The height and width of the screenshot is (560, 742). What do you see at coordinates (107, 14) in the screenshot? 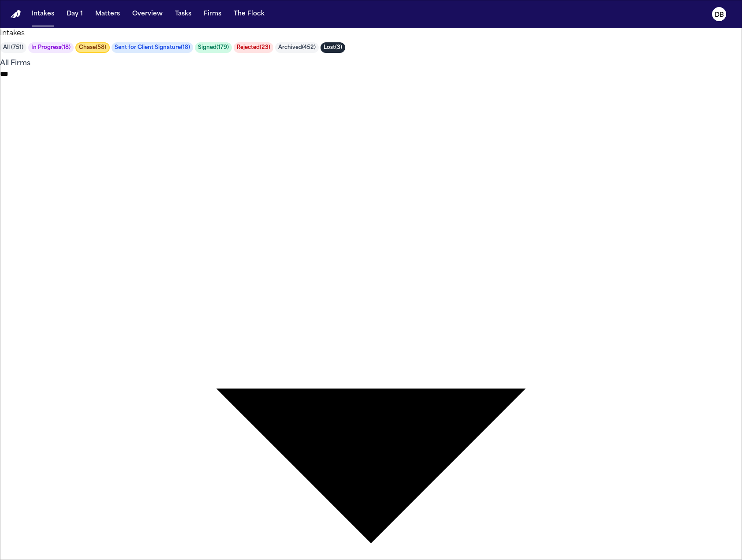
I see `button: Matters` at bounding box center [107, 14].